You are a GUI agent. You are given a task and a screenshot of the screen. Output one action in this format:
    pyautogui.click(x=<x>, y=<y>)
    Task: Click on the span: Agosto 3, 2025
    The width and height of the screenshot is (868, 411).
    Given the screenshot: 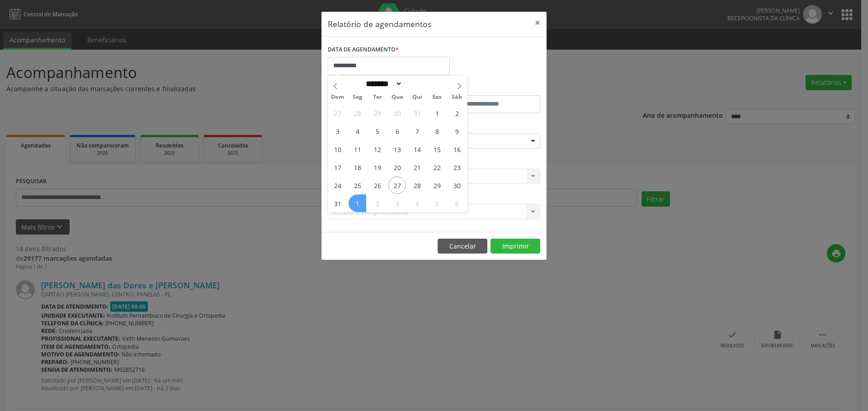 What is the action you would take?
    pyautogui.click(x=337, y=131)
    